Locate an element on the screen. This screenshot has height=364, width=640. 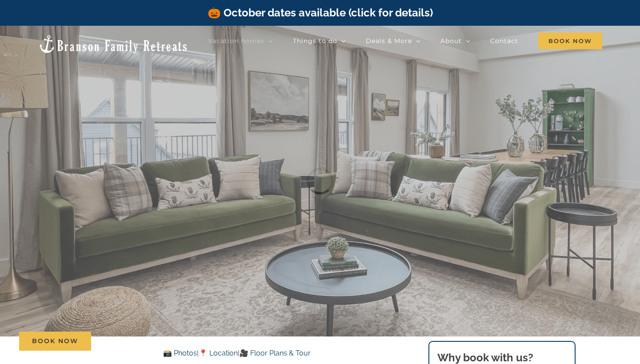
a: Vacation homes is located at coordinates (240, 41).